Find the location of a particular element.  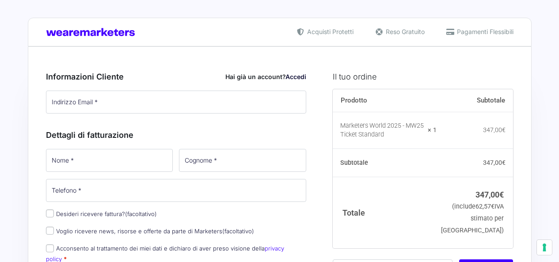

button: Le tue preferenze relative al consenso per le tecnologie di tracciamento is located at coordinates (545, 248).